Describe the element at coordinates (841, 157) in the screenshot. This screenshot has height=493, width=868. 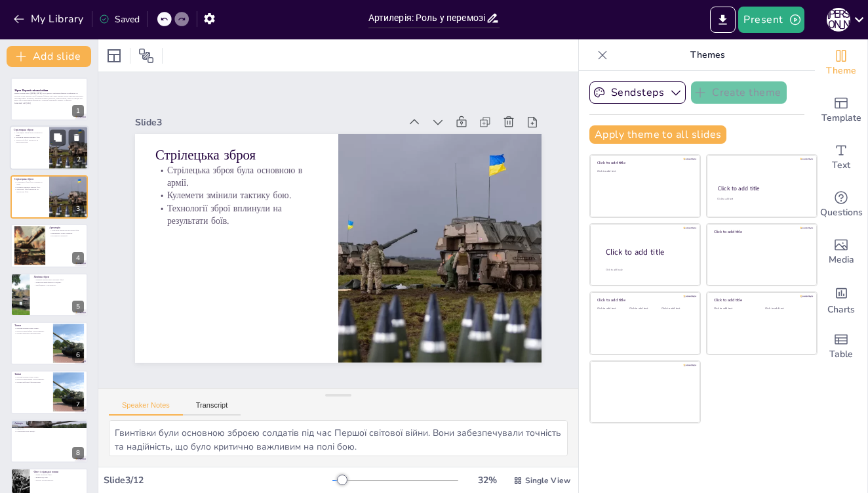
I see `div: Додати текстові поля` at that location.